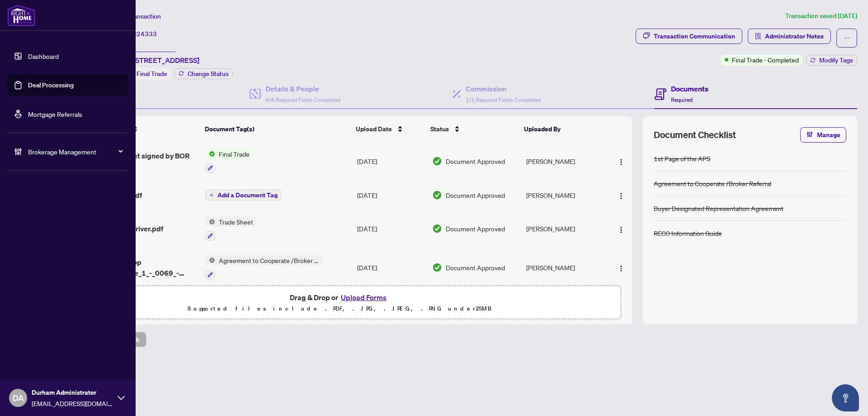 The image size is (868, 416). I want to click on div: RECO Information Guide, so click(688, 233).